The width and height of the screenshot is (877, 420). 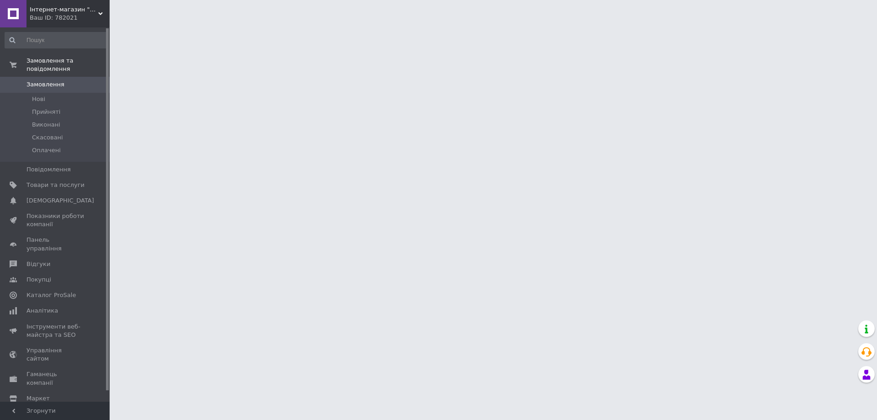 What do you see at coordinates (55, 354) in the screenshot?
I see `span: Управління сайтом` at bounding box center [55, 354].